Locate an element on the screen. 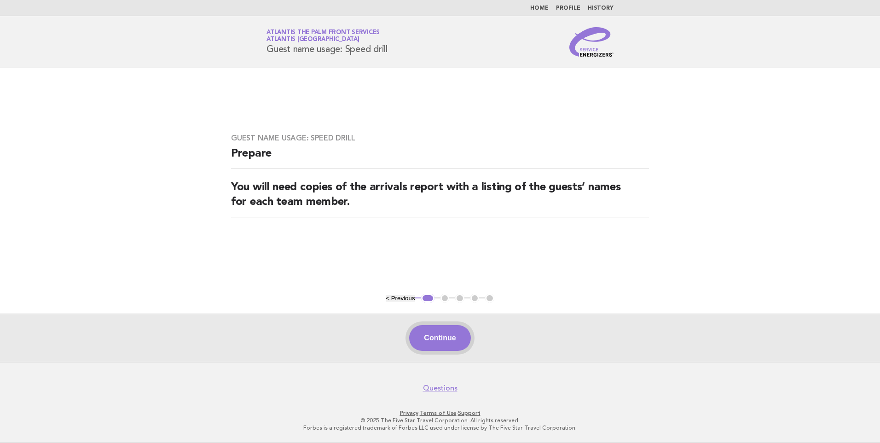  button: < Previous is located at coordinates (400, 298).